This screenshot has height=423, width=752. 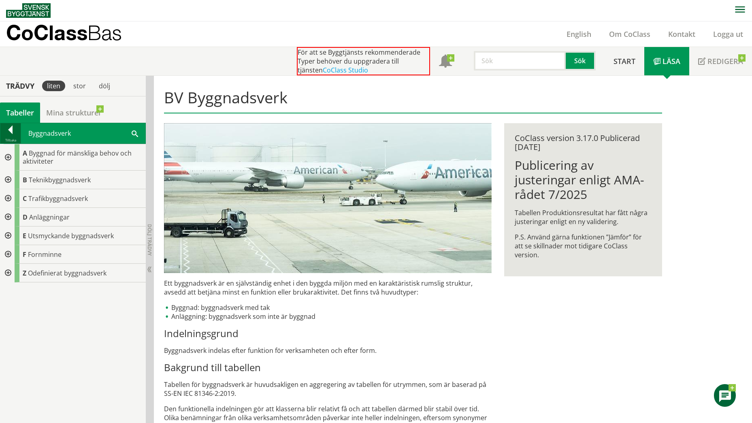 What do you see at coordinates (45, 254) in the screenshot?
I see `span: Fornminne` at bounding box center [45, 254].